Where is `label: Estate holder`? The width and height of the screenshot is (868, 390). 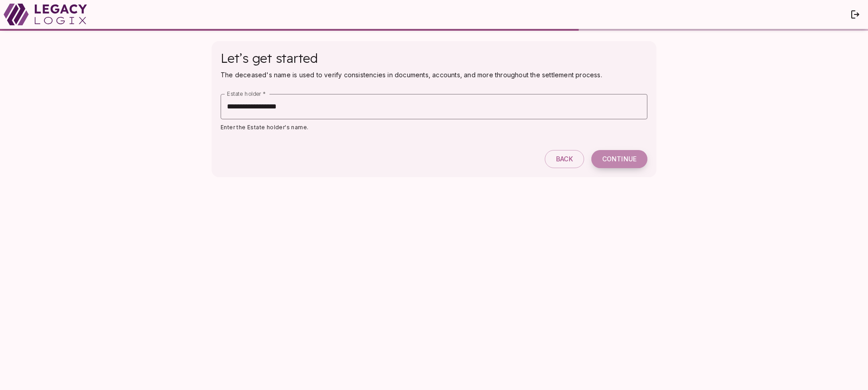 label: Estate holder is located at coordinates (247, 93).